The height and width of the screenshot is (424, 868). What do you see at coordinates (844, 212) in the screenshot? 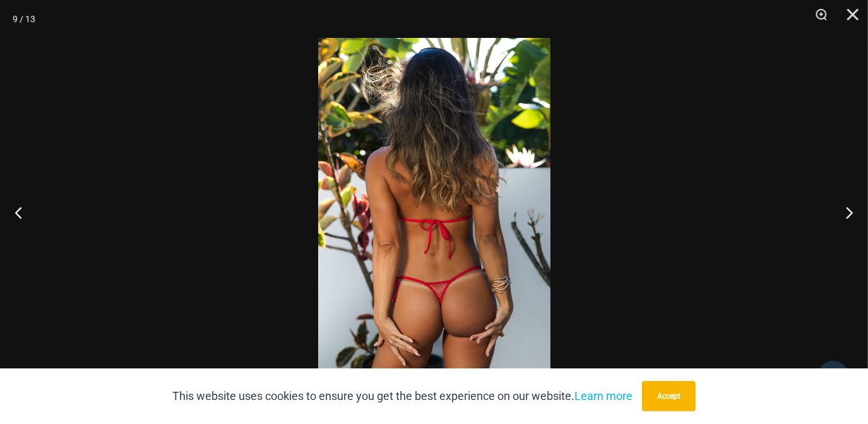
I see `button: Next` at bounding box center [844, 212].